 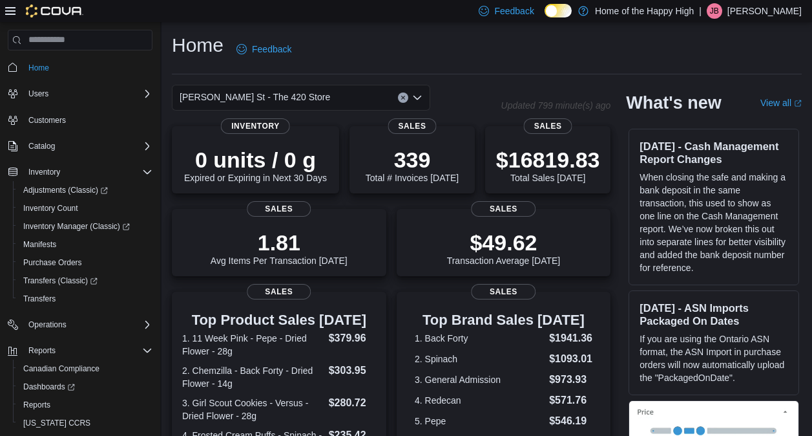 I want to click on span: Purchase Orders, so click(x=85, y=262).